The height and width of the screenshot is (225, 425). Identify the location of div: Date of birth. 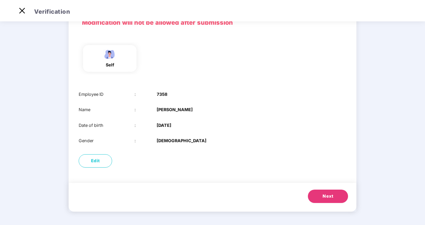
(106, 126).